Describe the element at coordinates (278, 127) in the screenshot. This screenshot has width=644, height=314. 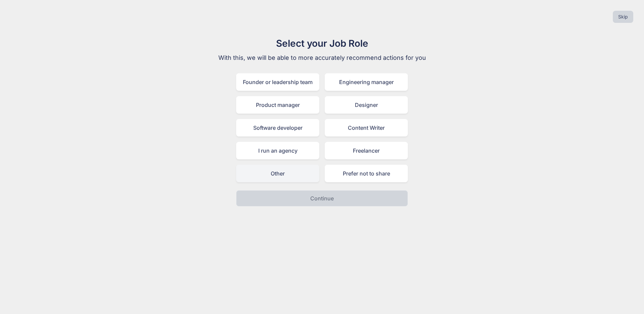
I see `div: Software developer` at that location.